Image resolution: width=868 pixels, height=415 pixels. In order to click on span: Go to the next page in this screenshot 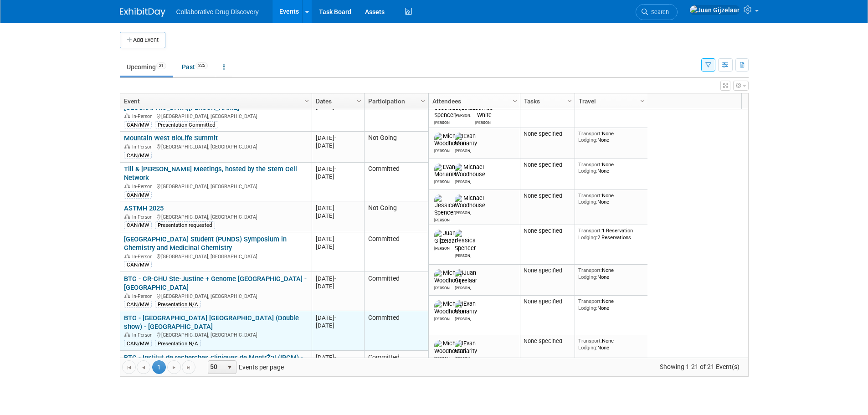, I will do `click(174, 368)`.